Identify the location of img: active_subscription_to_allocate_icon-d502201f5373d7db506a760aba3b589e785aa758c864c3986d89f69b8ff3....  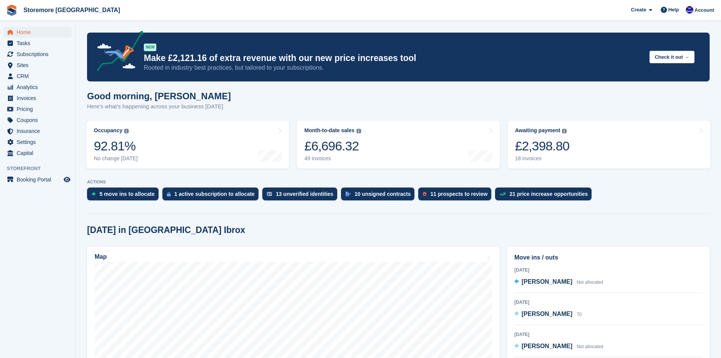
(169, 194).